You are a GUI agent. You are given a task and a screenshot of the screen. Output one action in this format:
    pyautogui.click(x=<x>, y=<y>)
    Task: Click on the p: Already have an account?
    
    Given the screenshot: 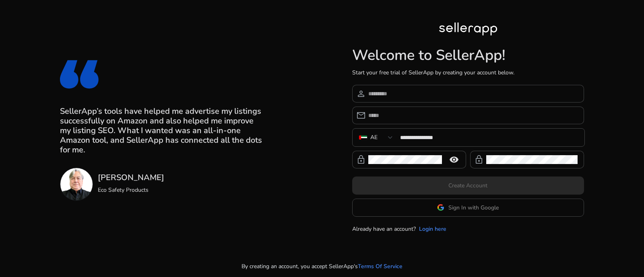 What is the action you would take?
    pyautogui.click(x=384, y=229)
    